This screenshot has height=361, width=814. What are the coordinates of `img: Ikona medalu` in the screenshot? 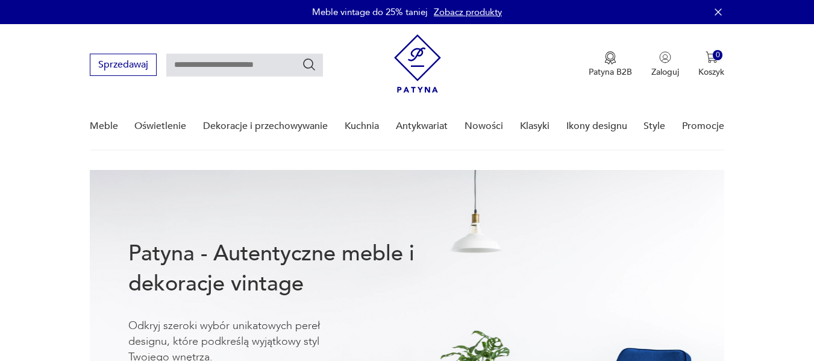 It's located at (611, 58).